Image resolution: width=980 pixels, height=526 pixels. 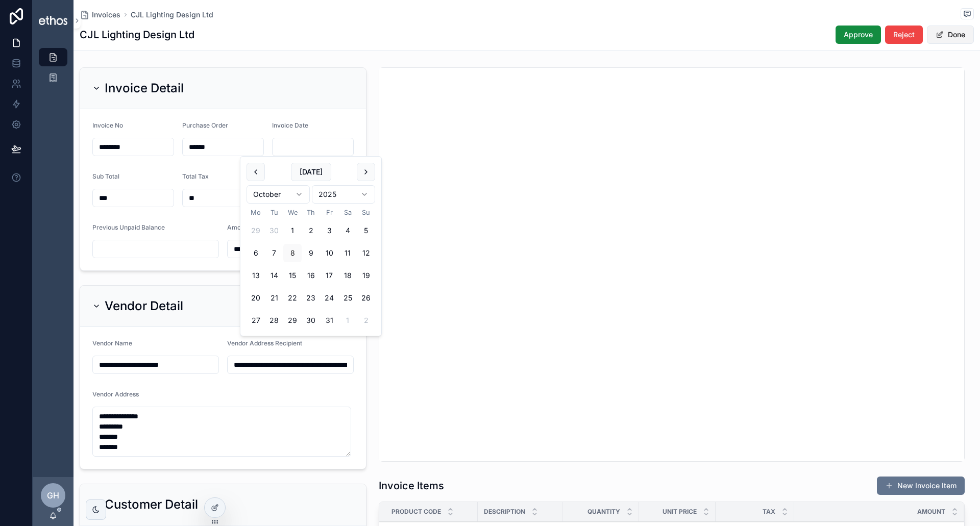 What do you see at coordinates (172, 15) in the screenshot?
I see `a: CJL Lighting Design Ltd` at bounding box center [172, 15].